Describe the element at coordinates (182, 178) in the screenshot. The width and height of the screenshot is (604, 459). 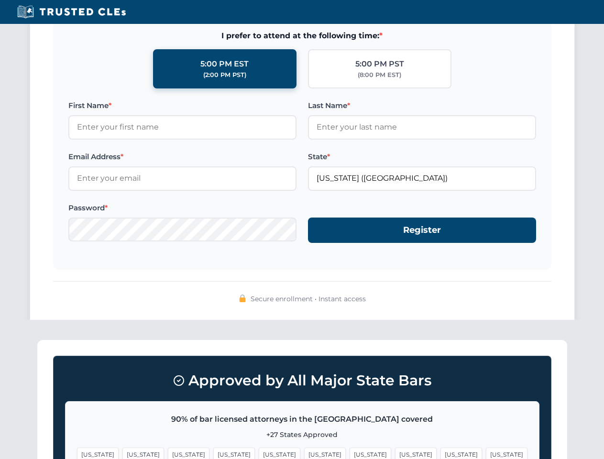
I see `input: Enter your email` at that location.